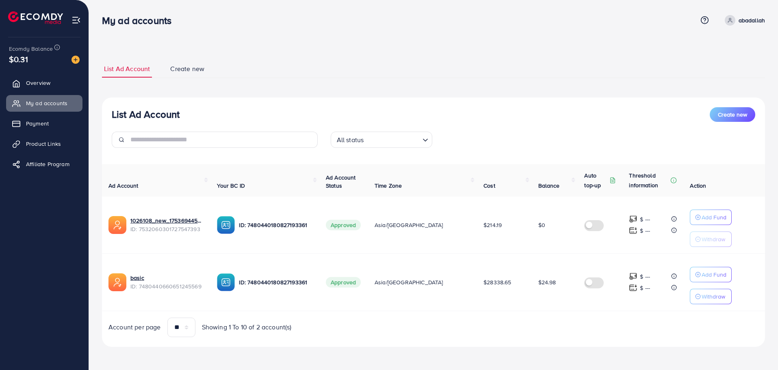  Describe the element at coordinates (167, 221) in the screenshot. I see `a: 1026108_new_1753694455989` at that location.